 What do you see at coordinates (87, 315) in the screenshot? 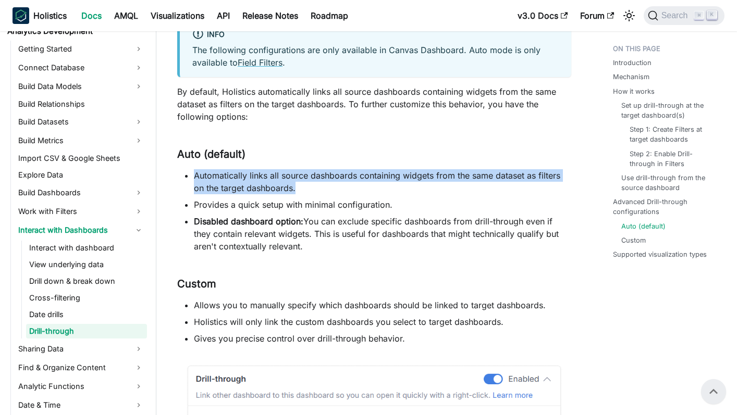
I see `a: Date drills` at bounding box center [87, 315].